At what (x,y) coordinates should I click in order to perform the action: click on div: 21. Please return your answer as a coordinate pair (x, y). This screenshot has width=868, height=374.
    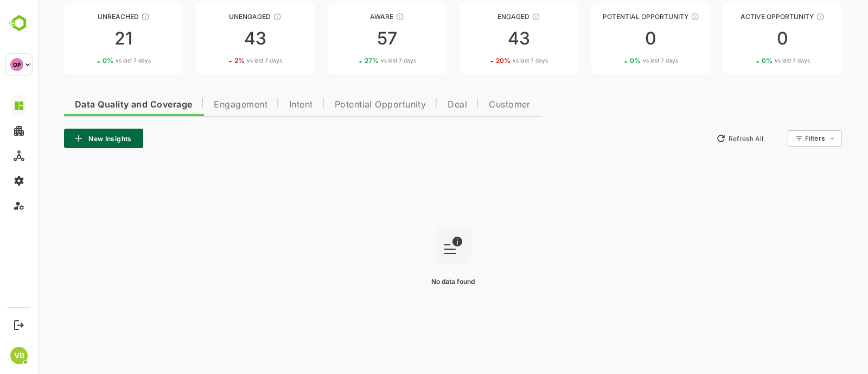
    Looking at the image, I should click on (85, 38).